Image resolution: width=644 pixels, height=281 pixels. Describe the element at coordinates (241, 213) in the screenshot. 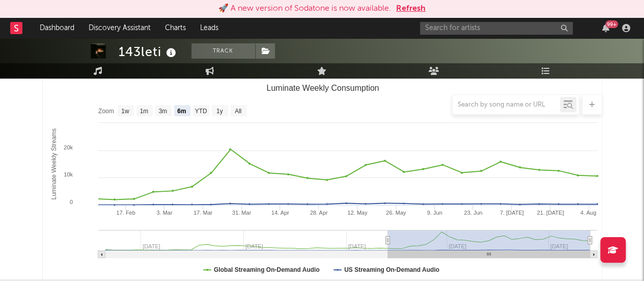

I see `text: 31. Mar` at that location.